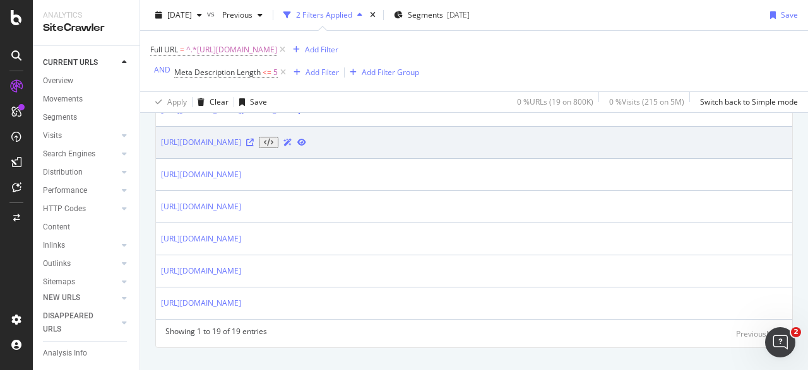 Image resolution: width=808 pixels, height=370 pixels. I want to click on div: CURRENT URLS, so click(70, 62).